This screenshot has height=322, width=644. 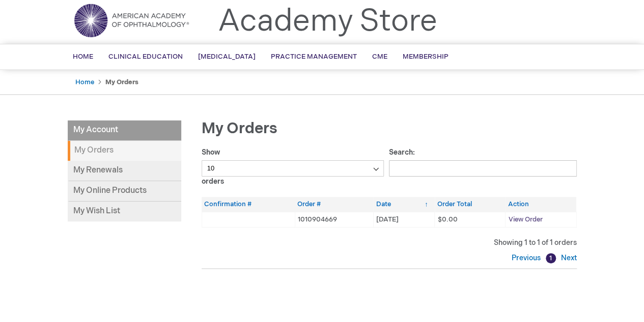 I want to click on td: 1010904669, so click(x=334, y=219).